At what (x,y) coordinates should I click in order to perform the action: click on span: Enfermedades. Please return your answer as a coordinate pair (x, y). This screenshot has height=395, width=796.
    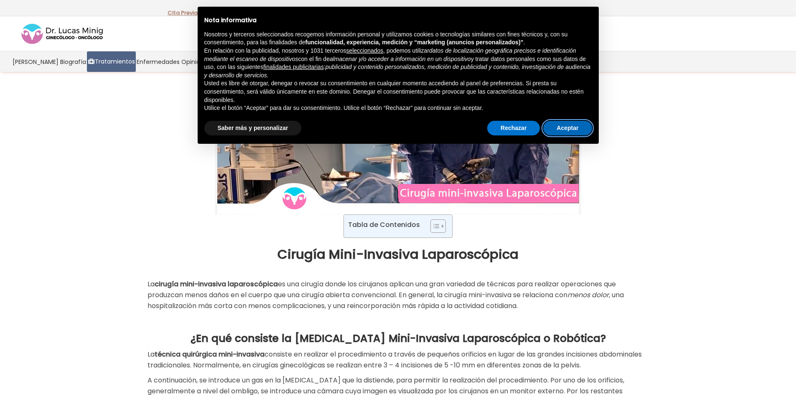
    Looking at the image, I should click on (158, 61).